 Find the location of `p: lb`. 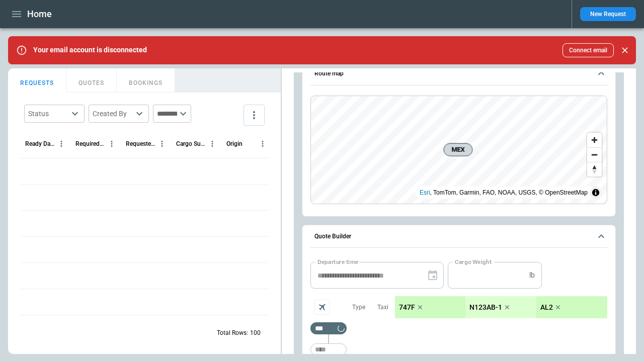

p: lb is located at coordinates (532, 275).